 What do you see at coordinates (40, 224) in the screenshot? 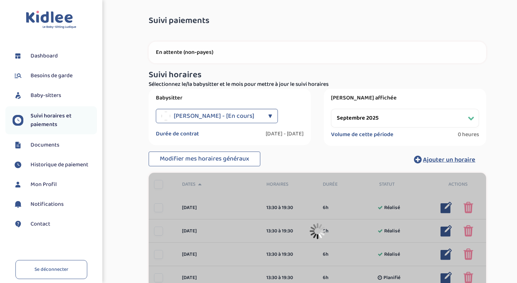
I see `span: Contact` at bounding box center [40, 224].